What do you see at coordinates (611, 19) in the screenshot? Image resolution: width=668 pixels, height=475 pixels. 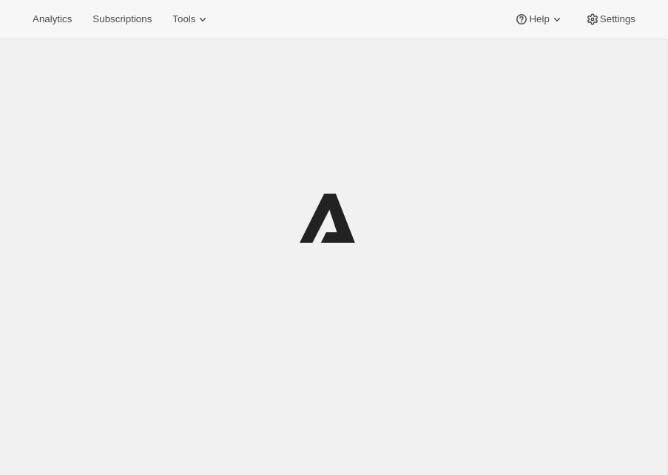 I see `button: Settings` at bounding box center [611, 19].